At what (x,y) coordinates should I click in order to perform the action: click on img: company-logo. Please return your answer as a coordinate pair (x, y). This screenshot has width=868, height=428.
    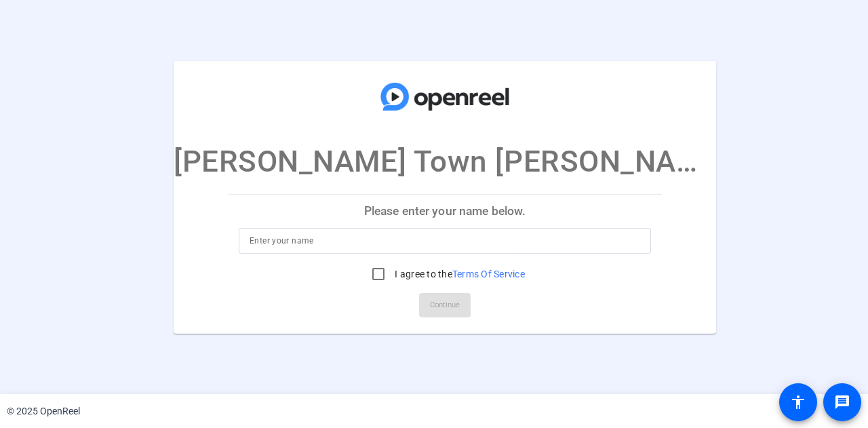
    Looking at the image, I should click on (445, 96).